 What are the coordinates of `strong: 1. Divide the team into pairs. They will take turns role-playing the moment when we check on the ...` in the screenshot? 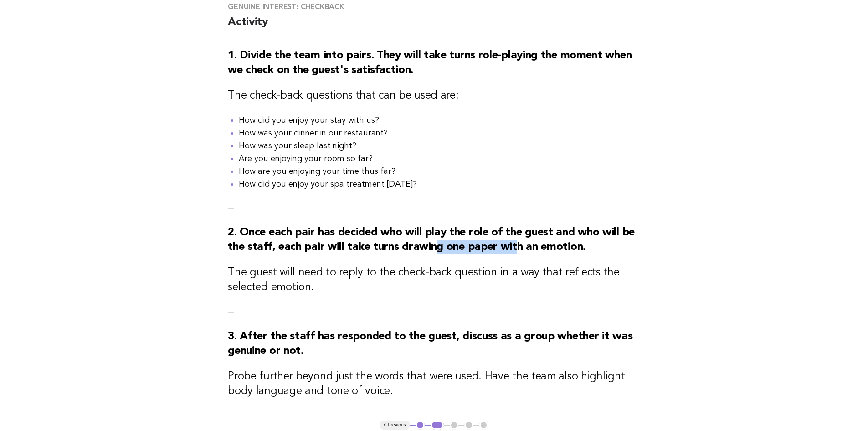 It's located at (430, 63).